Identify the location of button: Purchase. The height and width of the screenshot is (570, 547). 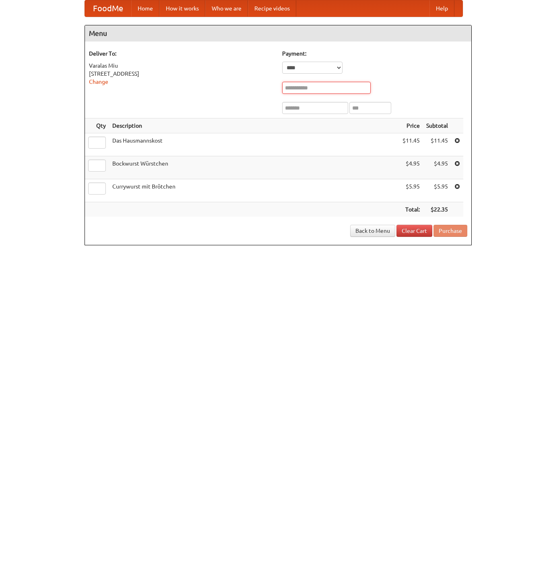
(451, 231).